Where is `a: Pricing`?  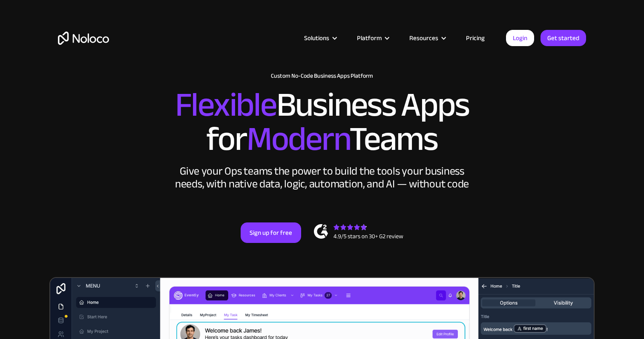 a: Pricing is located at coordinates (476, 38).